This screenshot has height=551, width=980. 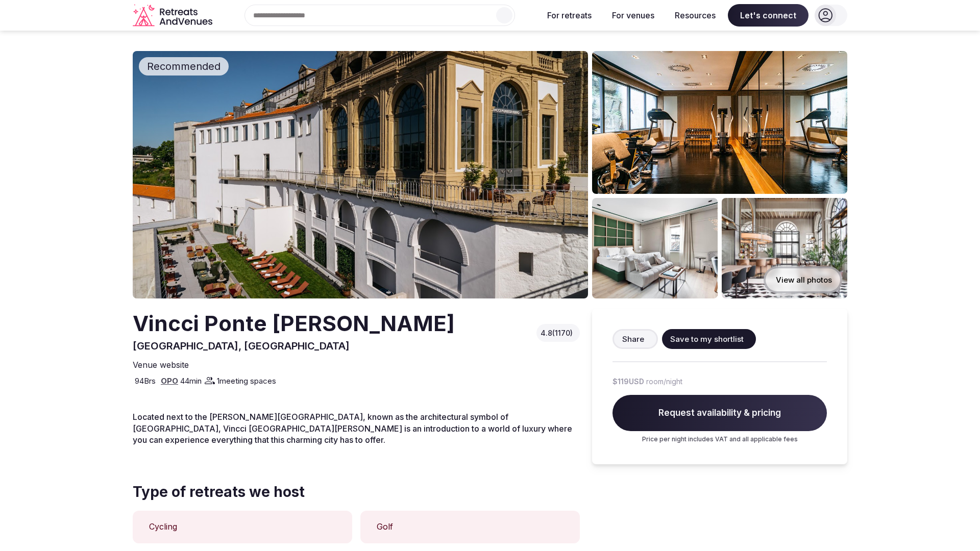 I want to click on span: Venue website, so click(x=161, y=365).